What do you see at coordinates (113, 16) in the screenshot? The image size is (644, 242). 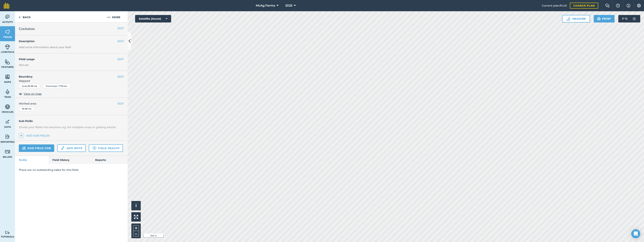 I see `button: More` at bounding box center [113, 16].